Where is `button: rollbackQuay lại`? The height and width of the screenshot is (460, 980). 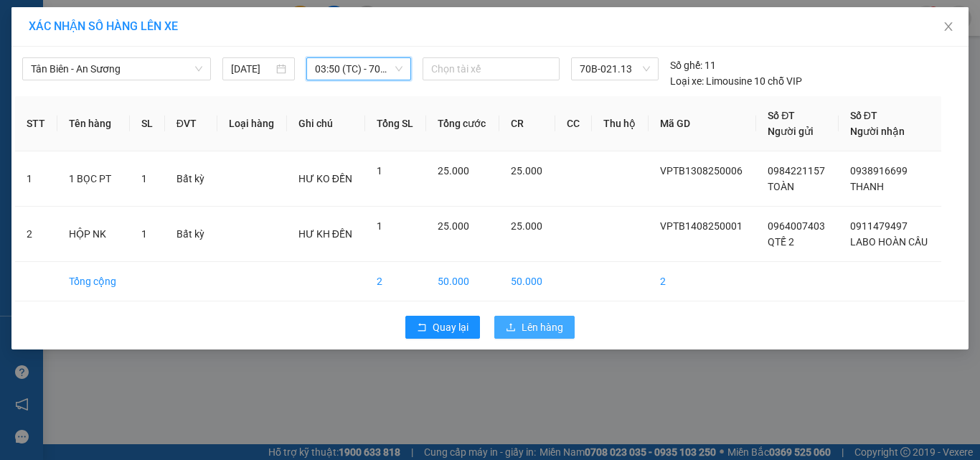
button: rollbackQuay lại is located at coordinates (442, 327).